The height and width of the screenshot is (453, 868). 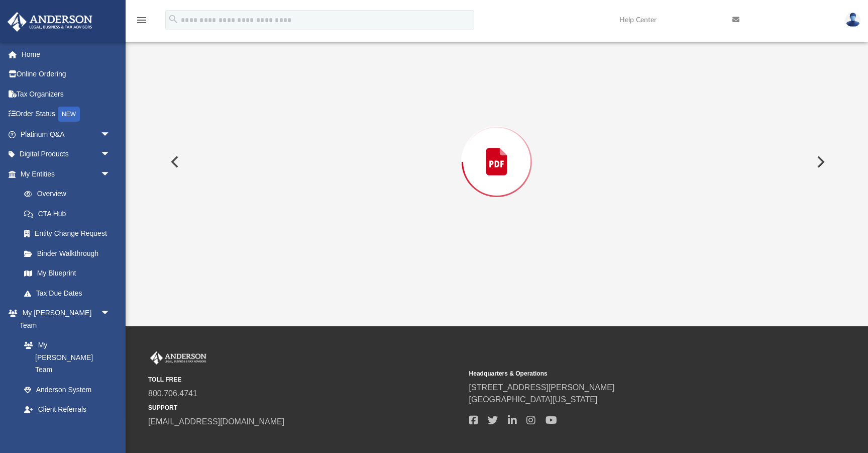 What do you see at coordinates (67, 134) in the screenshot?
I see `a: Platinum Q&Aarrow_drop_down` at bounding box center [67, 134].